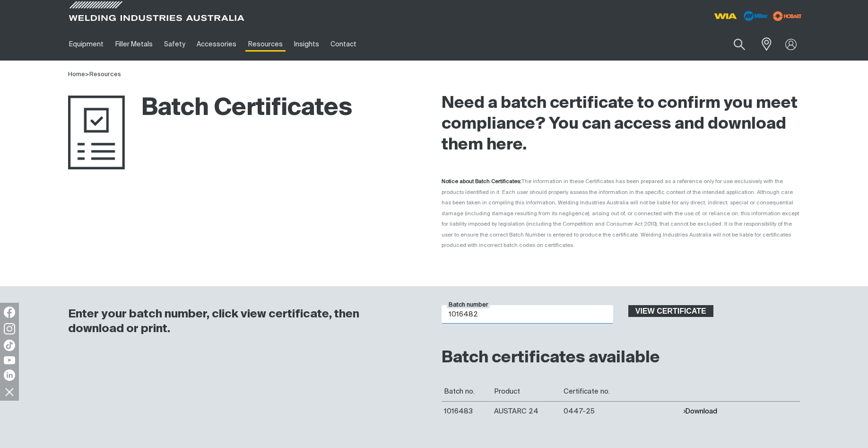  I want to click on button: Download, so click(700, 411).